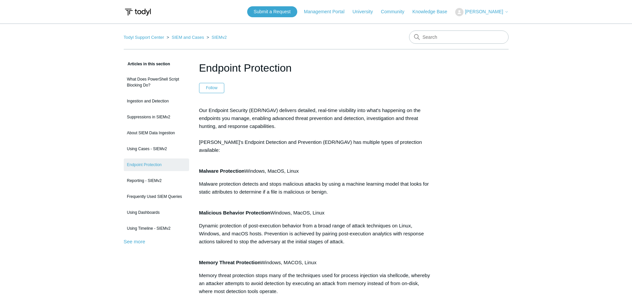 The height and width of the screenshot is (302, 632). Describe the element at coordinates (316, 188) in the screenshot. I see `p: Malware protection detects and stops malicious attacks by using a machine learning model that loo...` at that location.